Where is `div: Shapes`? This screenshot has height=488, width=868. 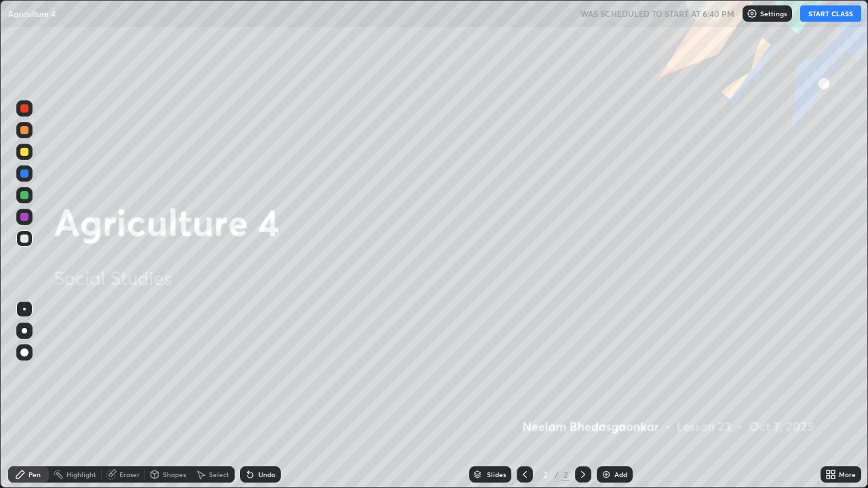 div: Shapes is located at coordinates (174, 475).